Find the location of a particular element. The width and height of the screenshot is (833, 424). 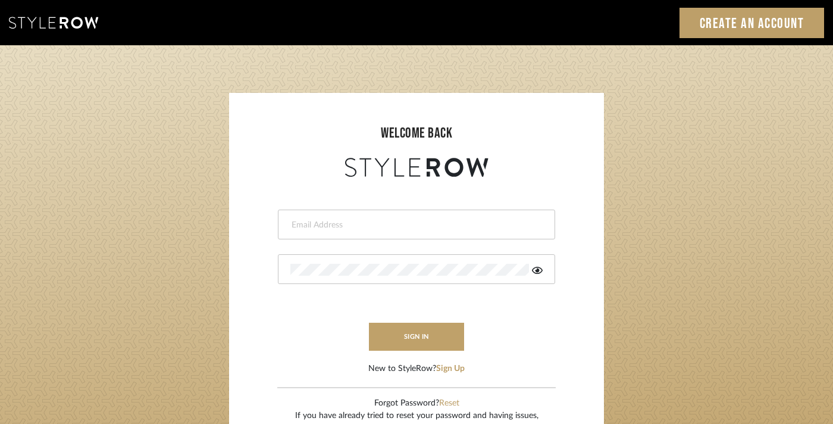

button: Sign Up is located at coordinates (450, 368).